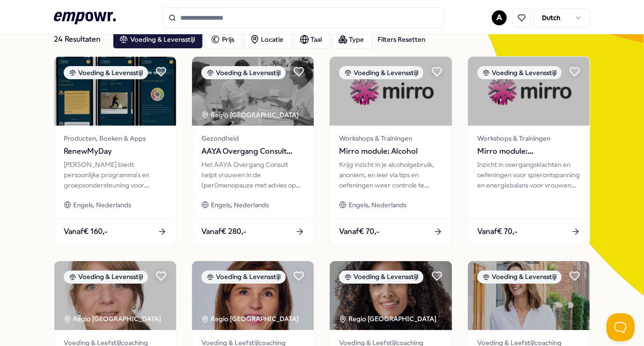 This screenshot has width=644, height=346. I want to click on button: A, so click(499, 18).